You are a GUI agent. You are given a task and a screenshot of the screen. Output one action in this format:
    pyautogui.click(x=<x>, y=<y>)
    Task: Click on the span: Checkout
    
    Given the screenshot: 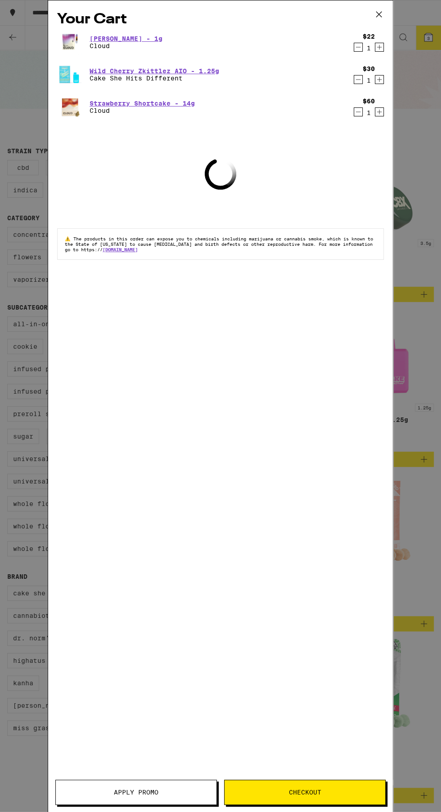 What is the action you would take?
    pyautogui.click(x=305, y=793)
    